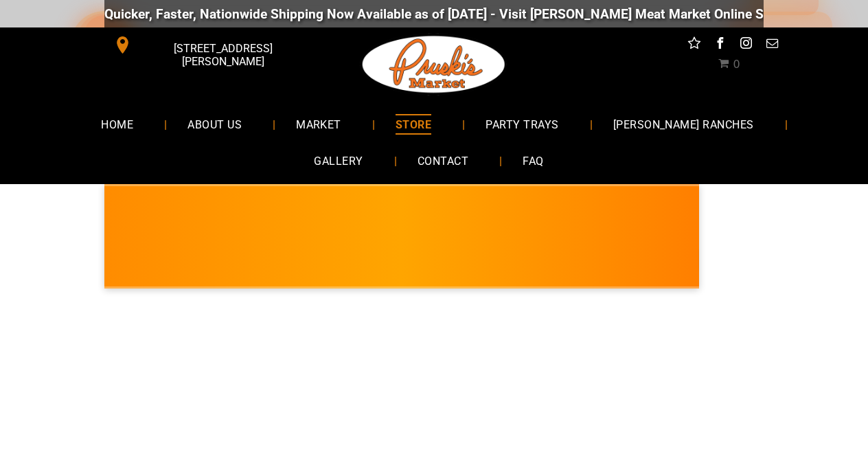 The height and width of the screenshot is (474, 868). Describe the element at coordinates (214, 124) in the screenshot. I see `a: ABOUT US` at that location.